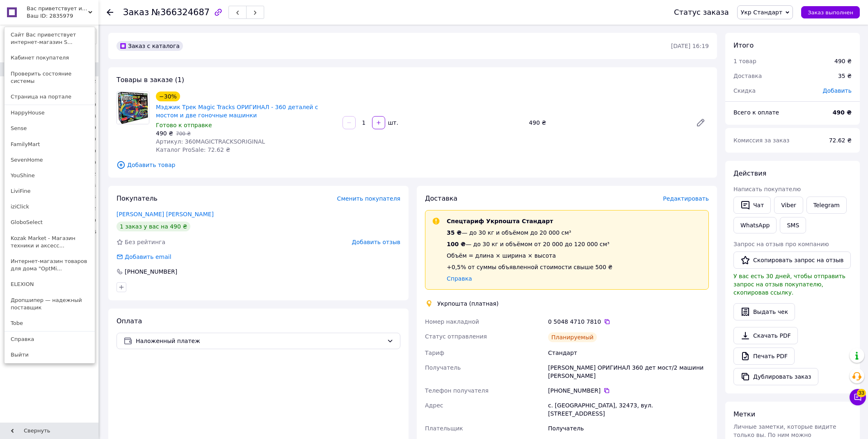 This screenshot has width=868, height=439. Describe the element at coordinates (210, 141) in the screenshot. I see `span: Артикул: 360MAGICTRACKSORIGINAL` at that location.